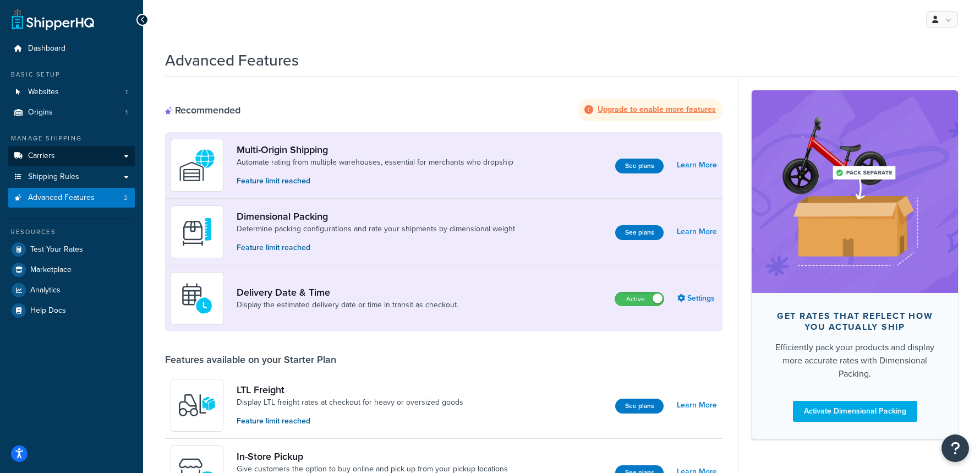  What do you see at coordinates (72, 75) in the screenshot?
I see `div: Basic Setup` at bounding box center [72, 75].